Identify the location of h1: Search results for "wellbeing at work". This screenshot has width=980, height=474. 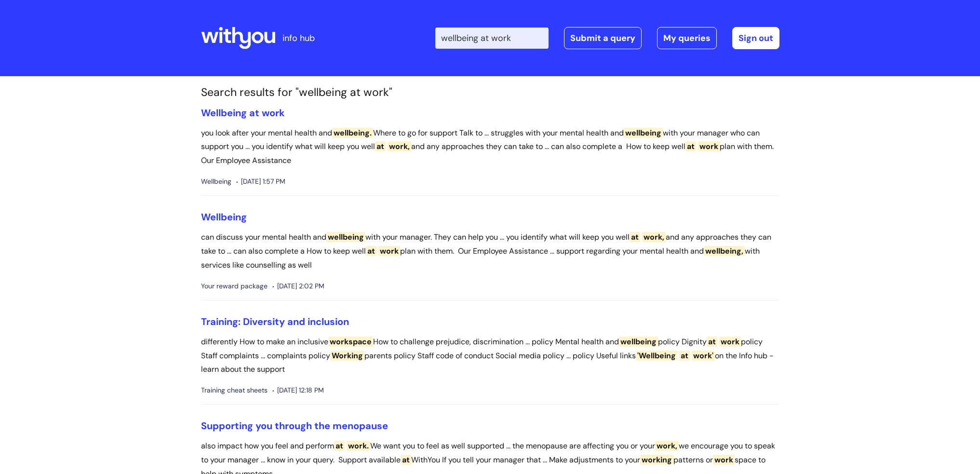
(490, 93).